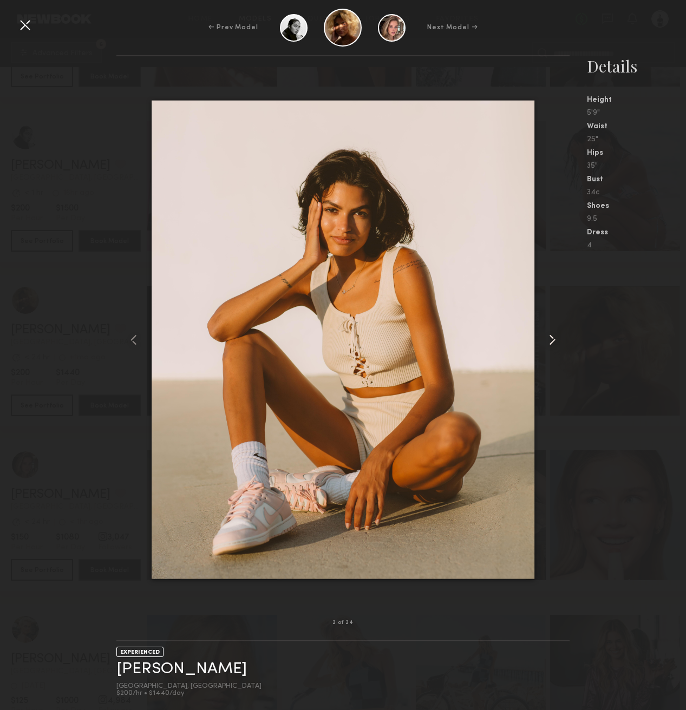 The width and height of the screenshot is (686, 710). What do you see at coordinates (140, 652) in the screenshot?
I see `div: EXPERIENCED` at bounding box center [140, 652].